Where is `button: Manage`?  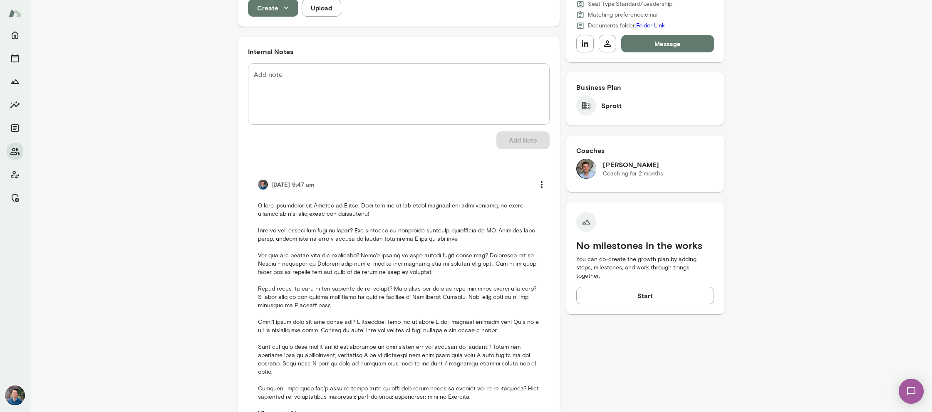 button: Manage is located at coordinates (15, 198).